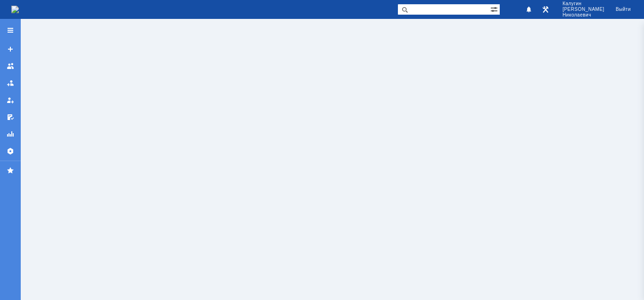  I want to click on span: Калугин, so click(583, 4).